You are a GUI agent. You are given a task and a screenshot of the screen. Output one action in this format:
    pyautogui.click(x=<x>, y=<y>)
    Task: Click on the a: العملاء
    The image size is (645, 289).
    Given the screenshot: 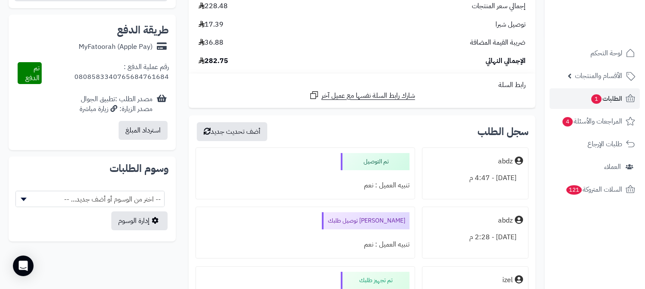 What is the action you would take?
    pyautogui.click(x=594, y=167)
    